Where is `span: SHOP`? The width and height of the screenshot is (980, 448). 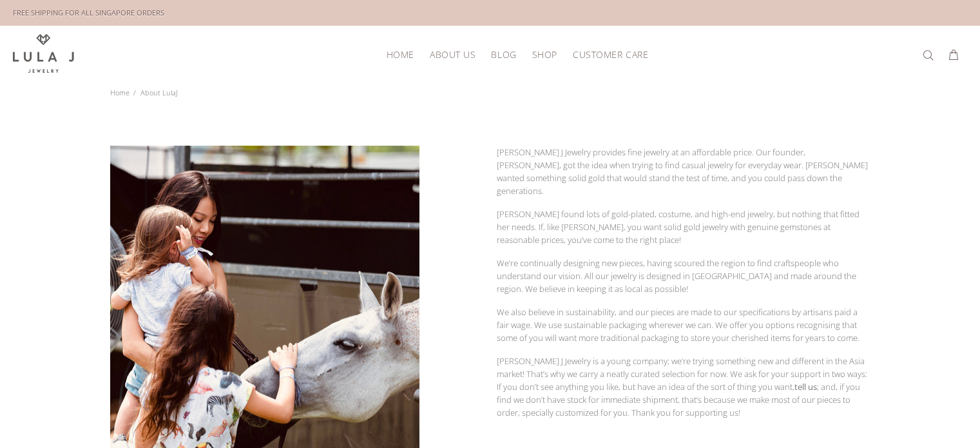 span: SHOP is located at coordinates (545, 54).